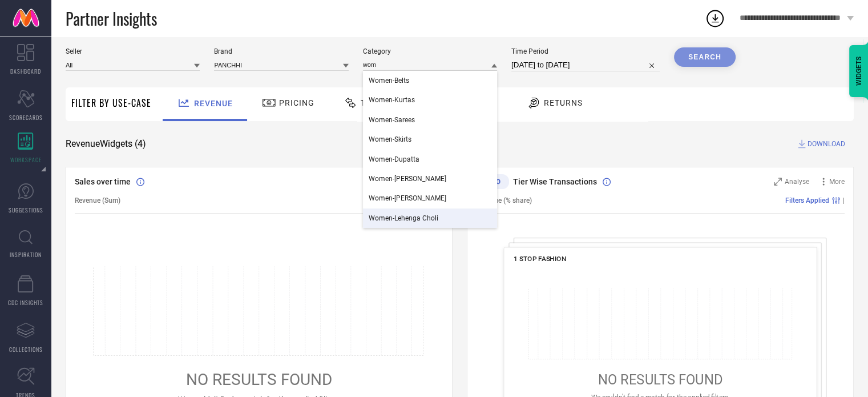 This screenshot has width=868, height=397. I want to click on div: Women-Skirts, so click(429, 139).